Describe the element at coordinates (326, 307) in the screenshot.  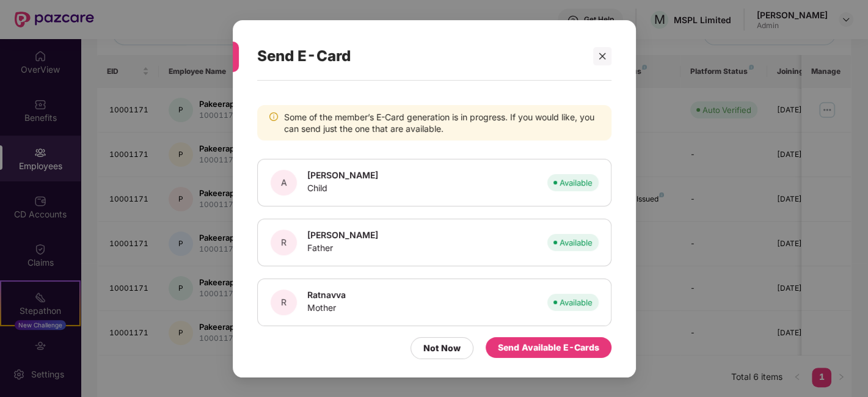
I see `p: Mother` at that location.